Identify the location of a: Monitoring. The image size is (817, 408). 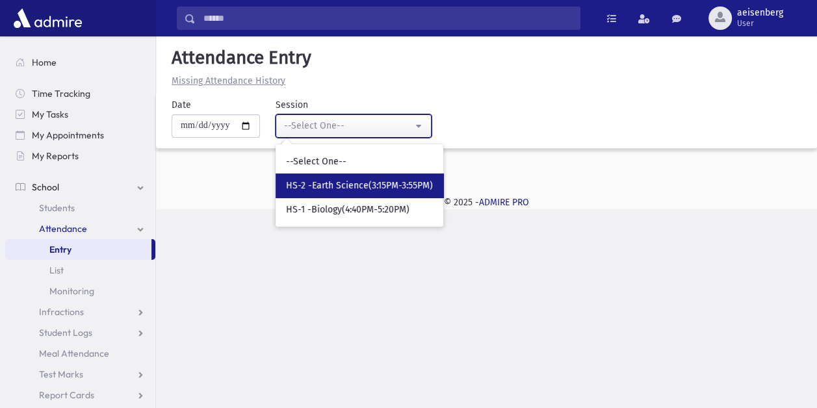
(80, 291).